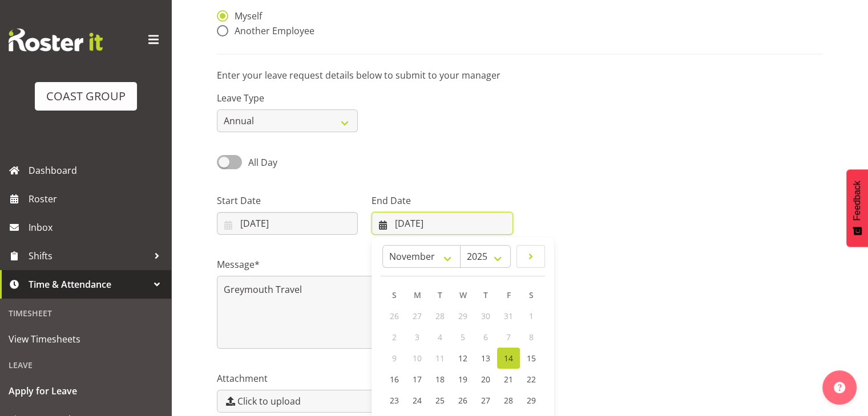  What do you see at coordinates (509, 400) in the screenshot?
I see `a: 28` at bounding box center [509, 400].